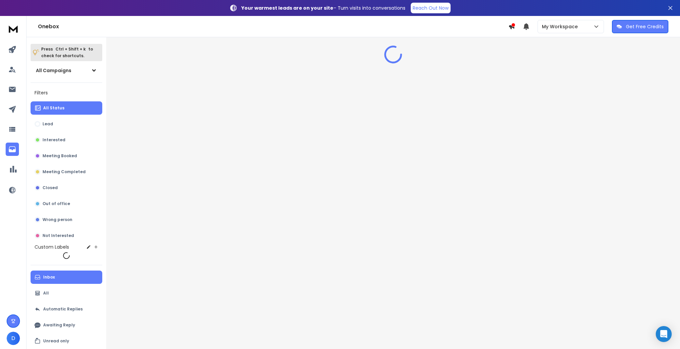 Image resolution: width=680 pixels, height=349 pixels. Describe the element at coordinates (56, 204) in the screenshot. I see `p: Out of office` at that location.